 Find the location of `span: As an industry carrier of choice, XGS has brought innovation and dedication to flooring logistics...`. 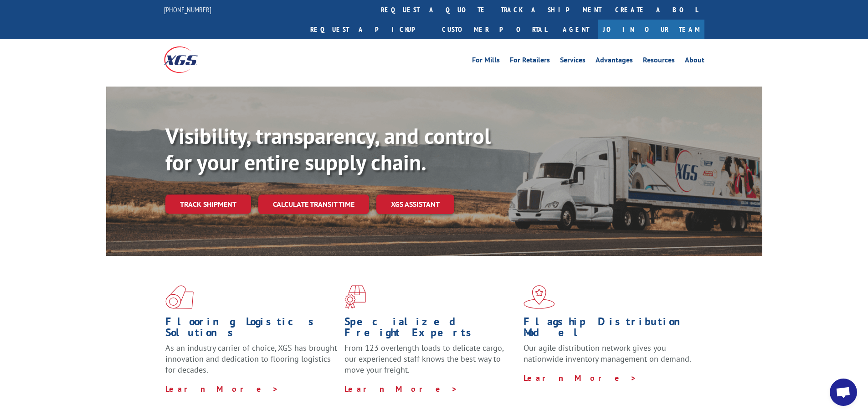

span: As an industry carrier of choice, XGS has brought innovation and dedication to flooring logistics... is located at coordinates (251, 359).